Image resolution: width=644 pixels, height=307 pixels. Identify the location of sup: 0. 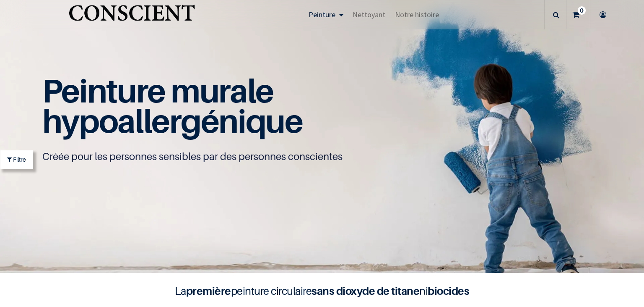
(582, 10).